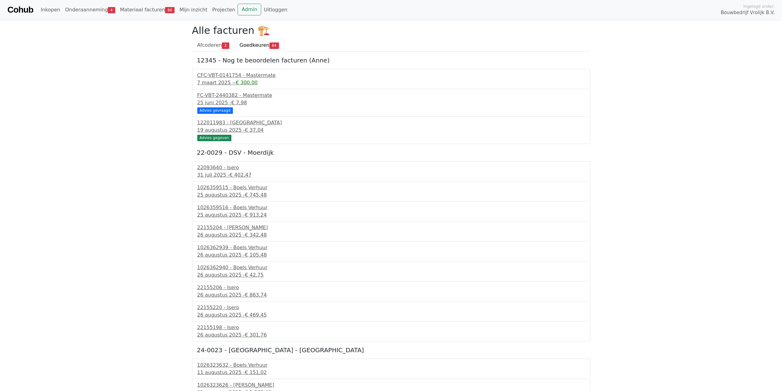 This screenshot has width=782, height=391. I want to click on a: 1026359516 - Boels Verhuur25 augustus 2025 -€ 913,24, so click(391, 211).